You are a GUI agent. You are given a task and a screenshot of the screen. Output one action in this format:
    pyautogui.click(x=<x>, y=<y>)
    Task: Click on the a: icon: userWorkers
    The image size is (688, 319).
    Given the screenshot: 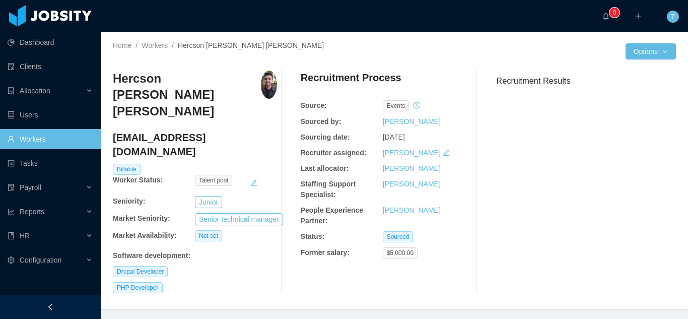 What is the action you would take?
    pyautogui.click(x=50, y=139)
    